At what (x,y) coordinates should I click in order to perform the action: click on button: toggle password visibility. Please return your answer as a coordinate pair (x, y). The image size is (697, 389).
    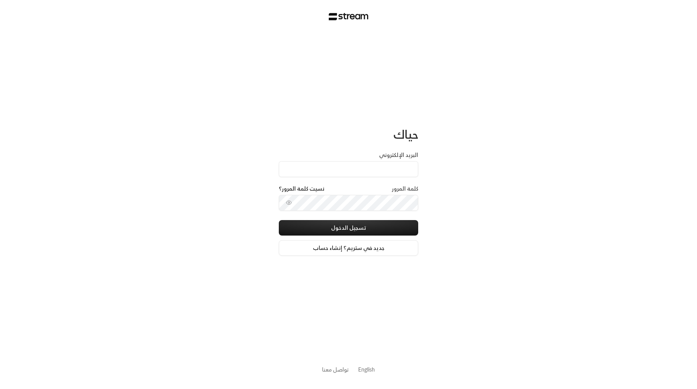
    Looking at the image, I should click on (289, 202).